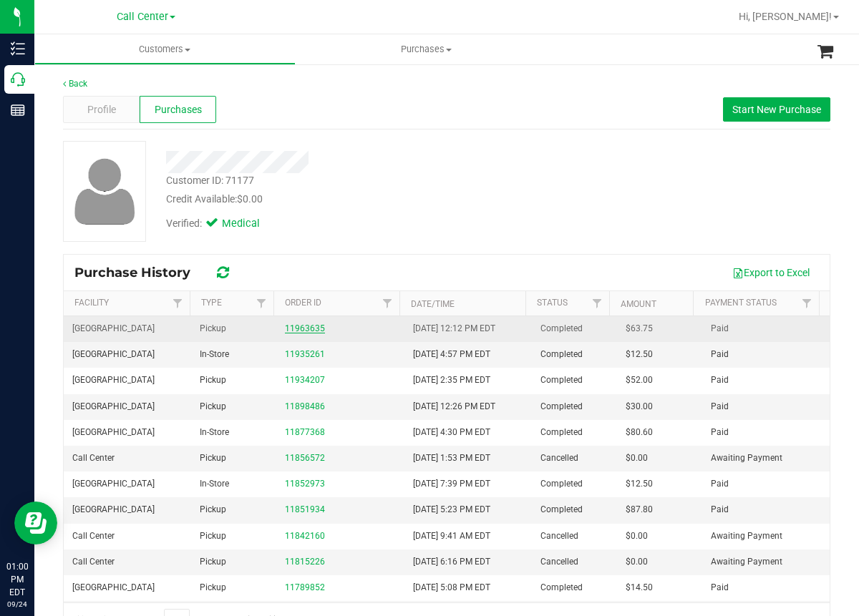 The image size is (859, 616). I want to click on a: 11851934, so click(305, 509).